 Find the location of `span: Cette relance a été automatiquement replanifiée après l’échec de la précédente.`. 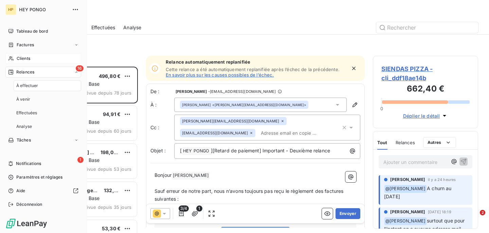

span: Cette relance a été automatiquement replanifiée après l’échec de la précédente. is located at coordinates (253, 69).